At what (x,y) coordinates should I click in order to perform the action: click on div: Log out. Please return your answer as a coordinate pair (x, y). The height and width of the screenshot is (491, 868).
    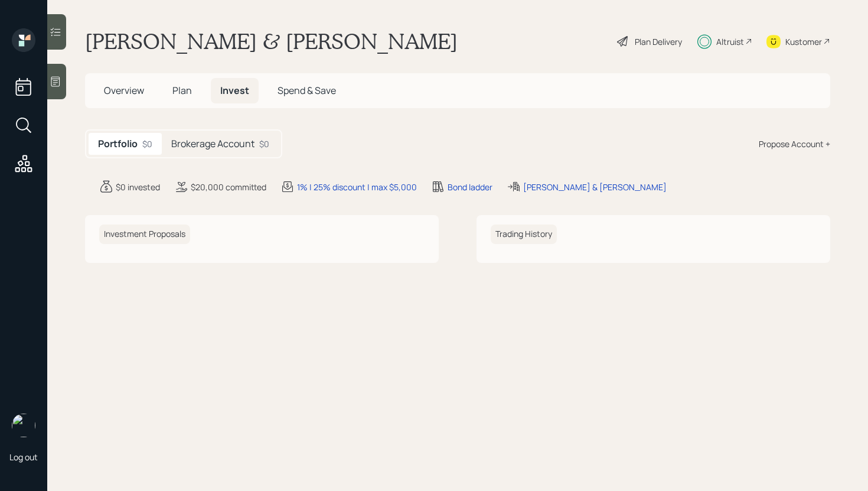
    Looking at the image, I should click on (24, 457).